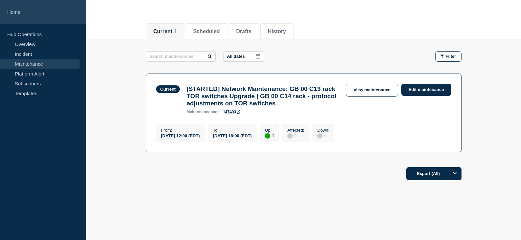 Image resolution: width=521 pixels, height=240 pixels. I want to click on p: Affected :, so click(295, 130).